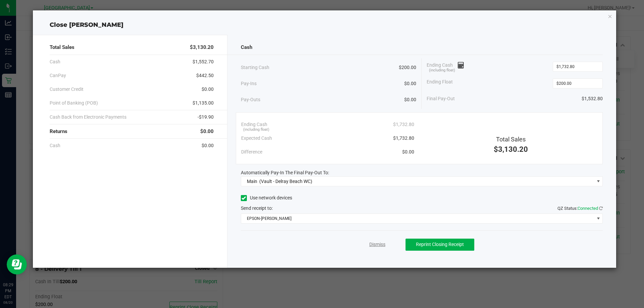 The image size is (644, 308). I want to click on span: QZ Status:, so click(580, 208).